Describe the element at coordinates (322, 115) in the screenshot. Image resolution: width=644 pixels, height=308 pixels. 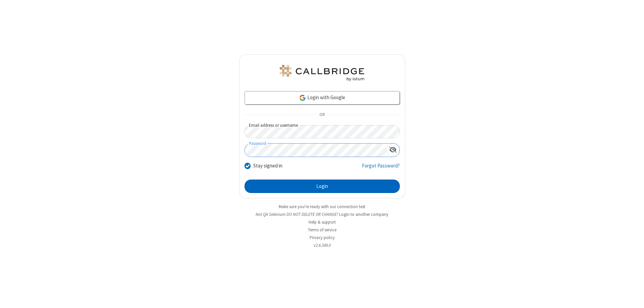
I see `span: OR` at that location.